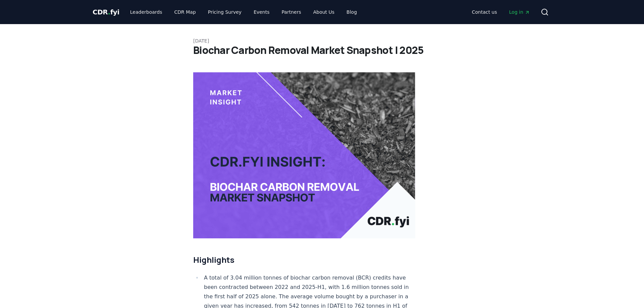 This screenshot has width=644, height=308. I want to click on a: Log in, so click(519, 12).